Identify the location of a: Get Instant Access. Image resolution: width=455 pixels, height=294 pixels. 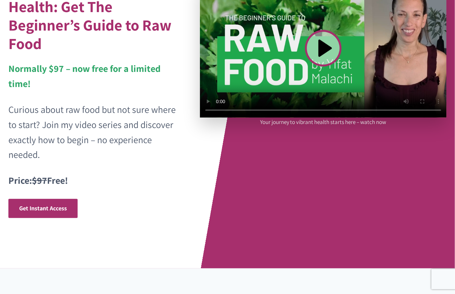
(43, 209).